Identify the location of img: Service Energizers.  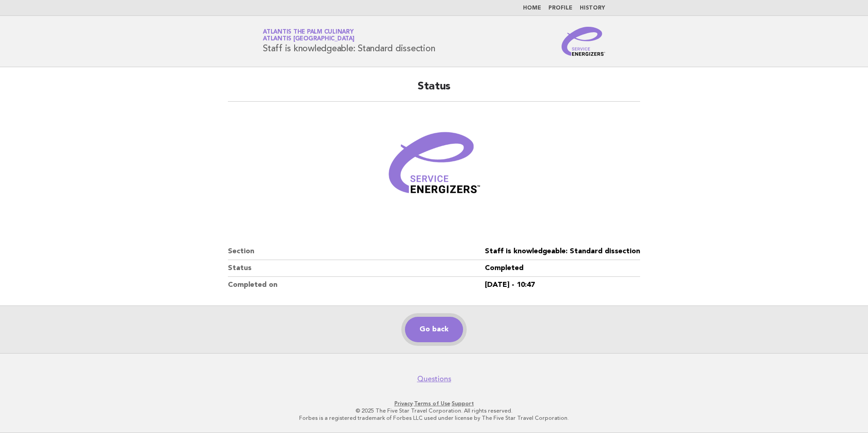
(583, 41).